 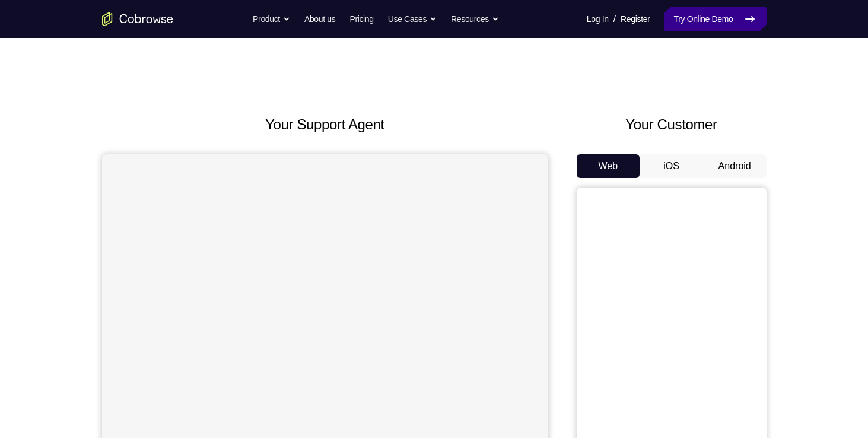 What do you see at coordinates (671, 166) in the screenshot?
I see `button: iOS` at bounding box center [671, 166].